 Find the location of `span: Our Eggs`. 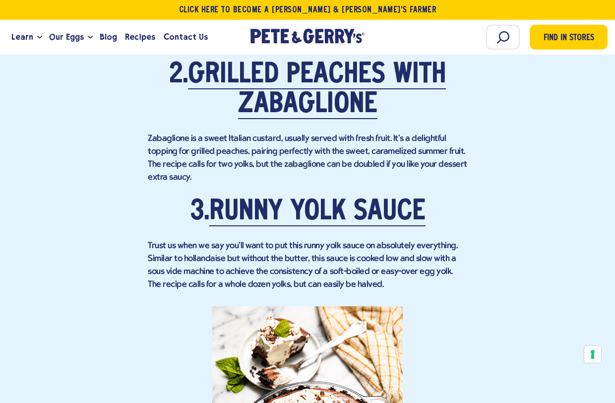

span: Our Eggs is located at coordinates (67, 37).